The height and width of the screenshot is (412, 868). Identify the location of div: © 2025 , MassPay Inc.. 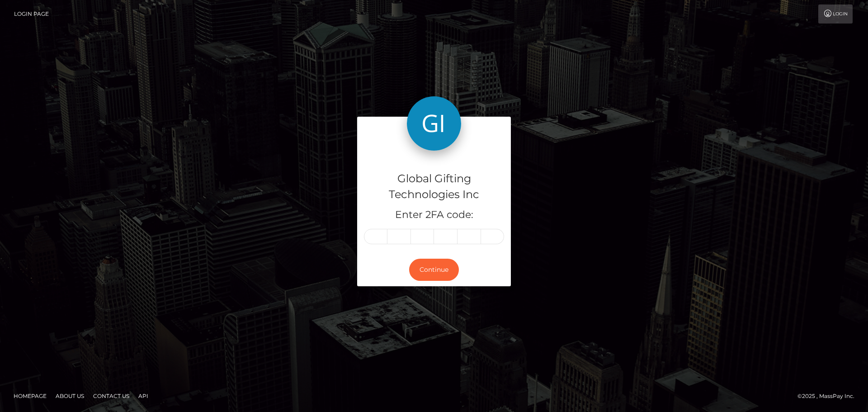
(829, 396).